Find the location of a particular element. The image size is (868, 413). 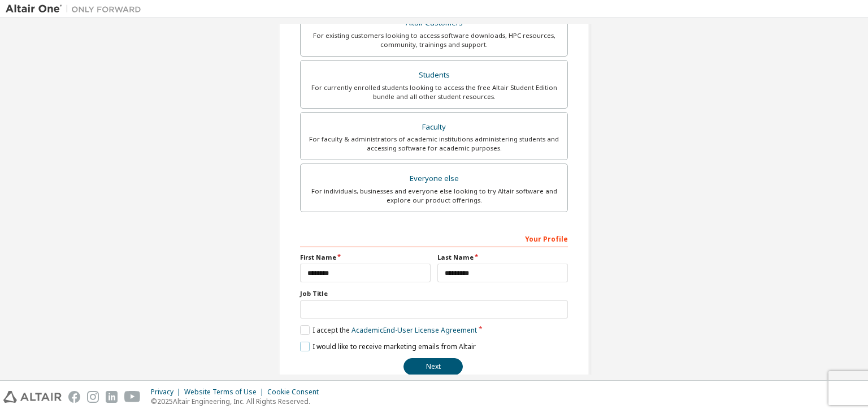

img: instagram.svg is located at coordinates (93, 397).